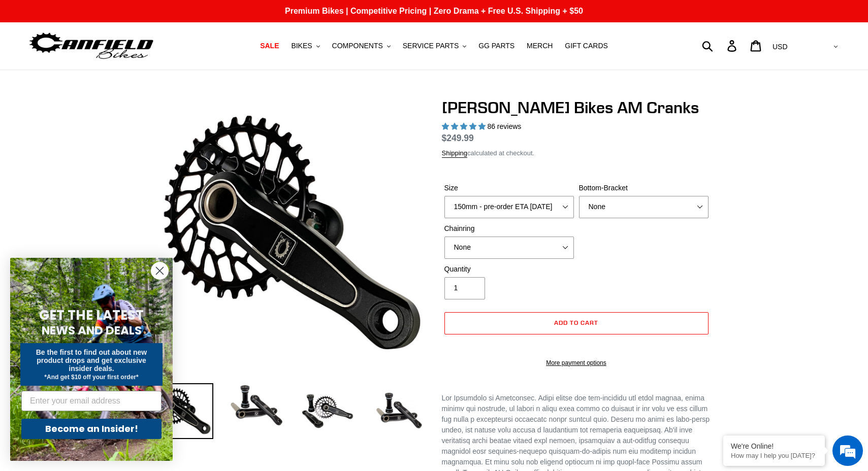  I want to click on span: $249.99, so click(458, 138).